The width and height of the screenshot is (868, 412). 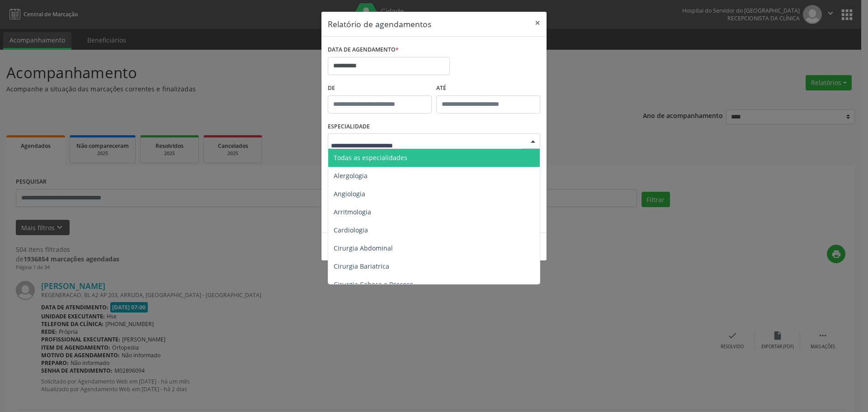 I want to click on span: Cirurgia Abdominal, so click(x=363, y=248).